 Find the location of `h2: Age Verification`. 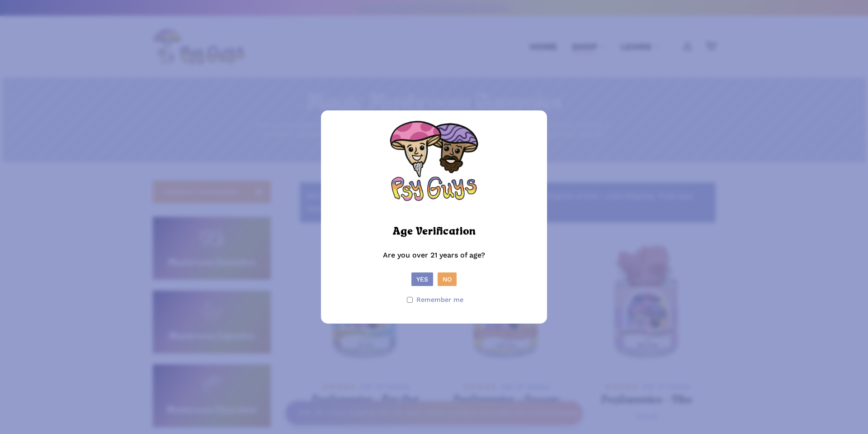

h2: Age Verification is located at coordinates (434, 231).